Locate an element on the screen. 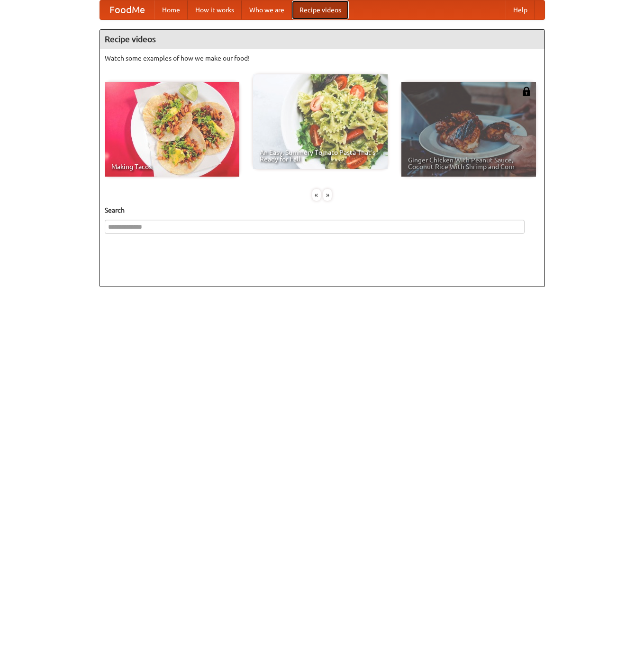 The height and width of the screenshot is (670, 644). a: An Easy, Summery Tomato Pasta That's Ready for Fall is located at coordinates (321, 121).